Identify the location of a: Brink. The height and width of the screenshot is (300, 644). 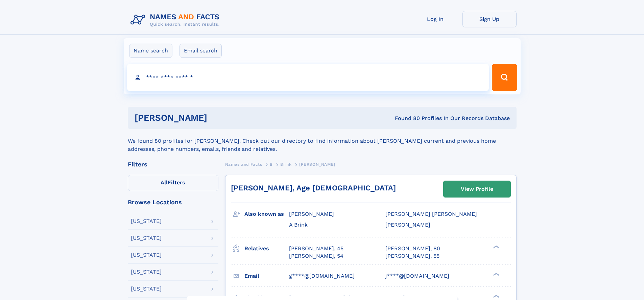
(285, 164).